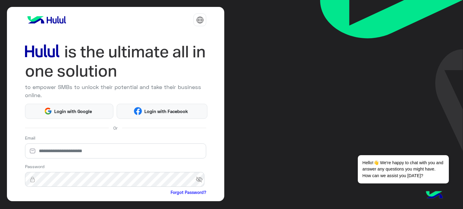 The height and width of the screenshot is (209, 463). What do you see at coordinates (35, 167) in the screenshot?
I see `label: Password` at bounding box center [35, 167].